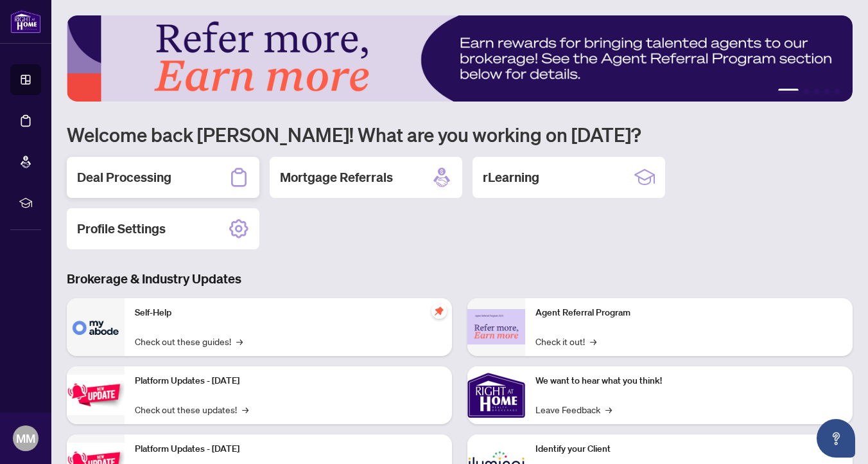 The height and width of the screenshot is (464, 868). I want to click on img: Slide 0, so click(460, 58).